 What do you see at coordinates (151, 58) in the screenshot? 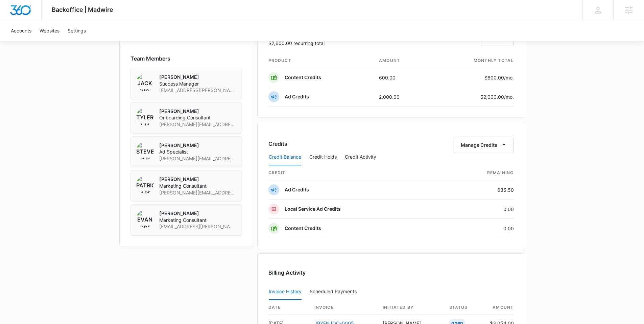
I see `span: Team Members` at bounding box center [151, 58].